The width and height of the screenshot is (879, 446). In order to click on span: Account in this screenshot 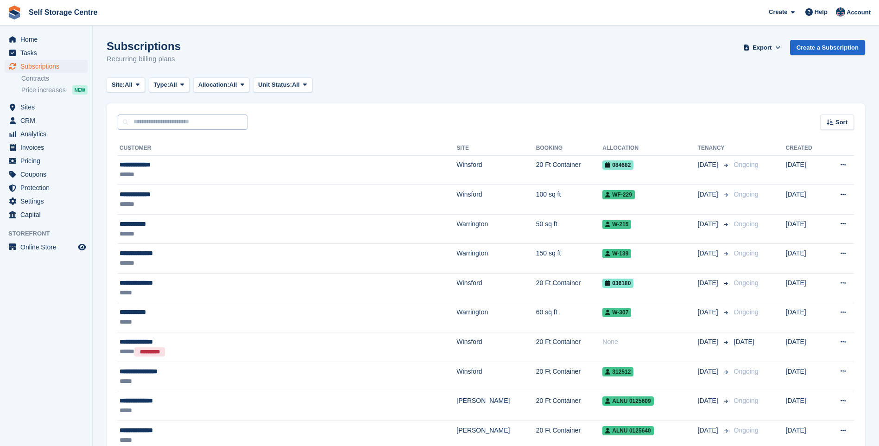, I will do `click(858, 13)`.